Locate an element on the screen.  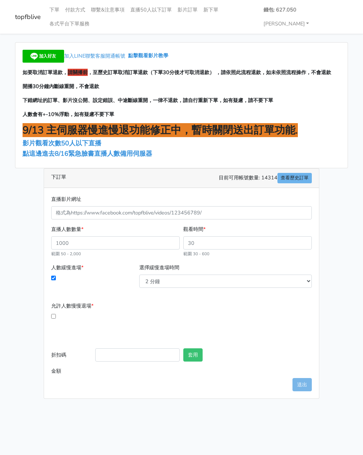
small: 範圍 30 - 600 is located at coordinates (196, 254).